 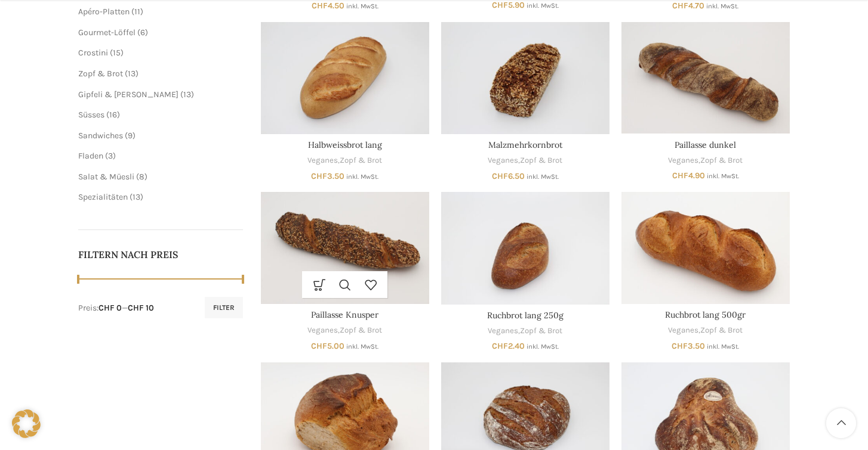 I want to click on bdi: 4.90, so click(x=688, y=175).